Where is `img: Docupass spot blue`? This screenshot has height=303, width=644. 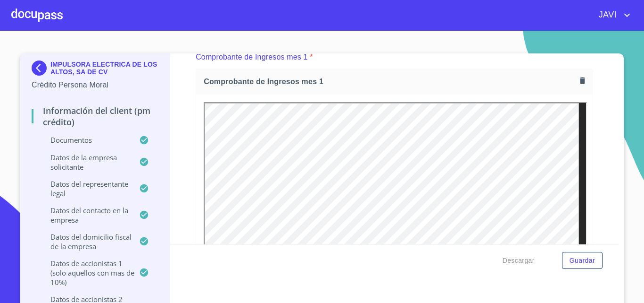 img: Docupass spot blue is located at coordinates (41, 68).